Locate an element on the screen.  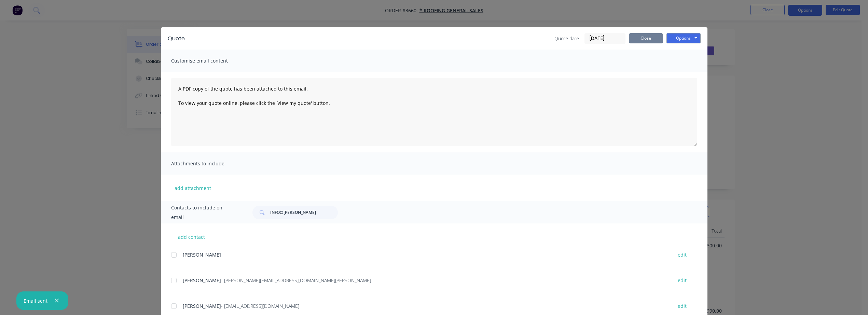
textarea: A PDF copy of the quote has been attached to this email. To view your quote online, please click ... is located at coordinates (434, 112).